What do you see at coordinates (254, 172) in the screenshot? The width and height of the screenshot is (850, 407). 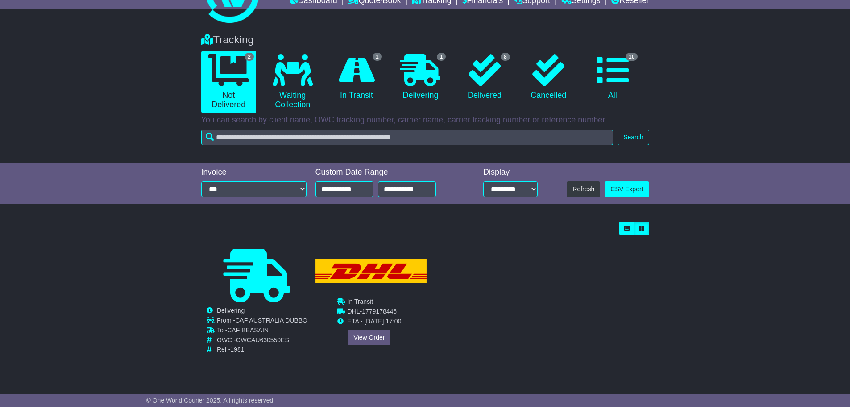 I see `div: Invoice` at bounding box center [254, 172].